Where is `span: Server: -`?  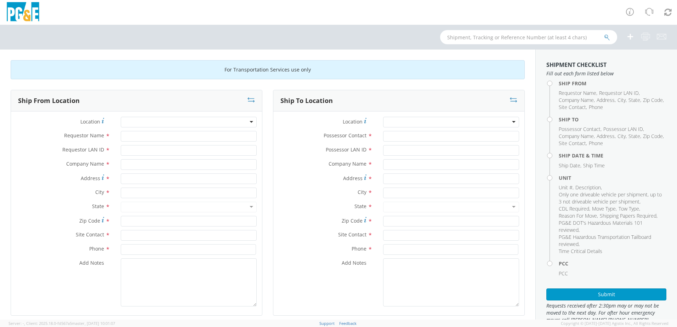
span: Server: - is located at coordinates (17, 323).